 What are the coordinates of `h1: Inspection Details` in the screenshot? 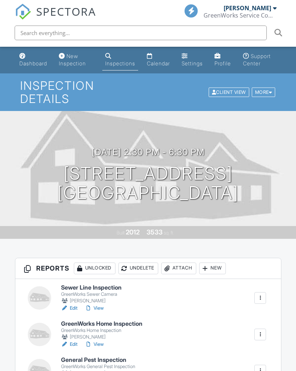 It's located at (148, 92).